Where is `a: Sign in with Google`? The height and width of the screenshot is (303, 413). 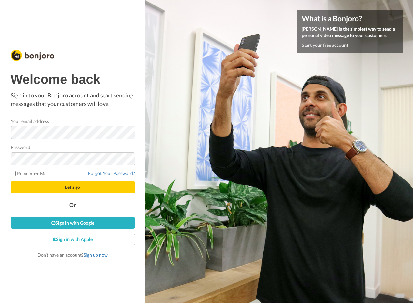
a: Sign in with Google is located at coordinates (73, 223).